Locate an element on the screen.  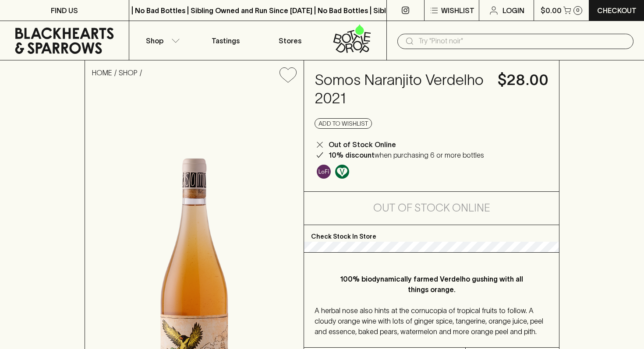
p: Login is located at coordinates (514, 11).